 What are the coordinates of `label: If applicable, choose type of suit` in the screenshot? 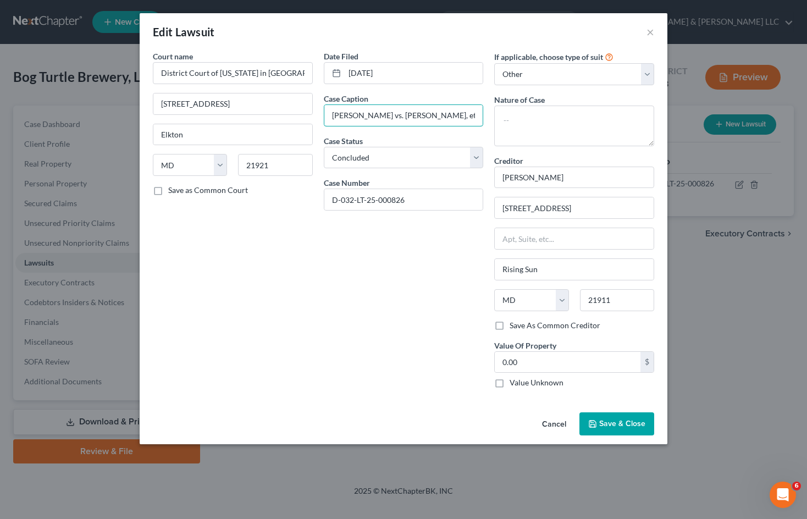 It's located at (549, 57).